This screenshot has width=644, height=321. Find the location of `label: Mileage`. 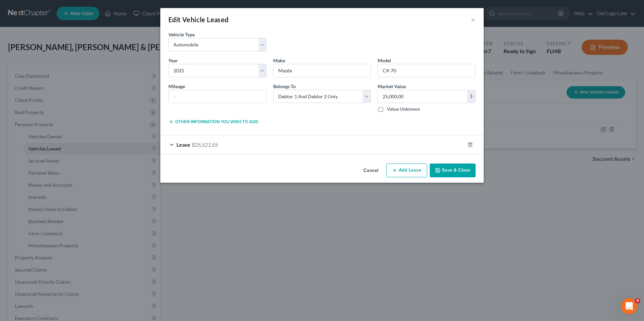

label: Mileage is located at coordinates (176, 86).